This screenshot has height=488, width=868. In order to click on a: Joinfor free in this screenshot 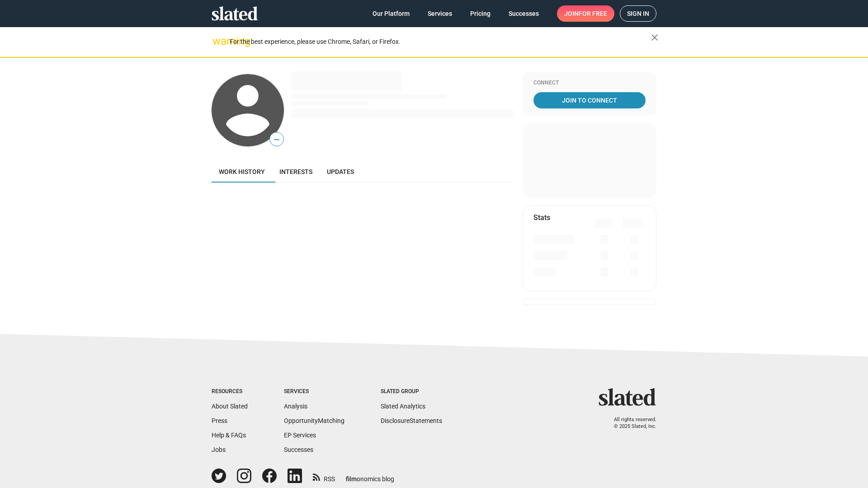, I will do `click(585, 13)`.